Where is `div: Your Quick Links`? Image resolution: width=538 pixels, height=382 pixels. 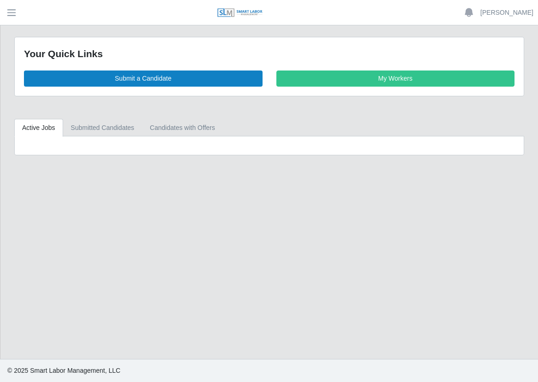
div: Your Quick Links is located at coordinates (269, 54).